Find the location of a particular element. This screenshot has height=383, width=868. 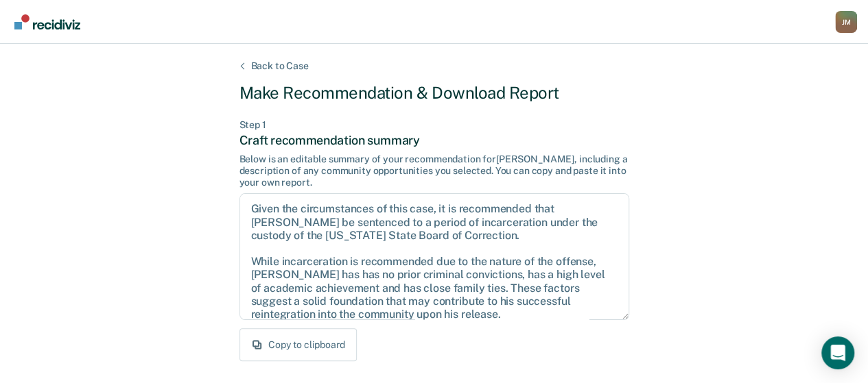

div: J M is located at coordinates (846, 22).